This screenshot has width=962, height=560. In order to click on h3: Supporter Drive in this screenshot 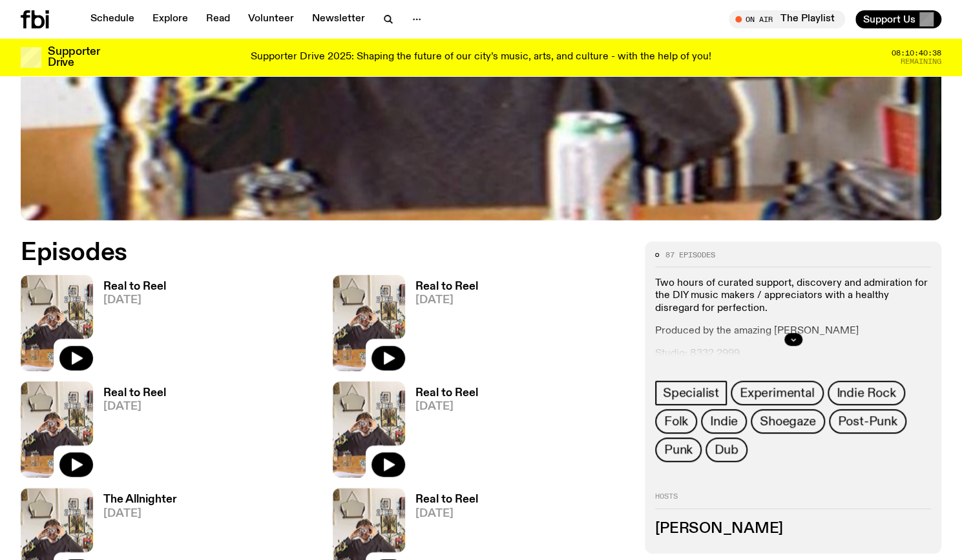, I will do `click(73, 57)`.